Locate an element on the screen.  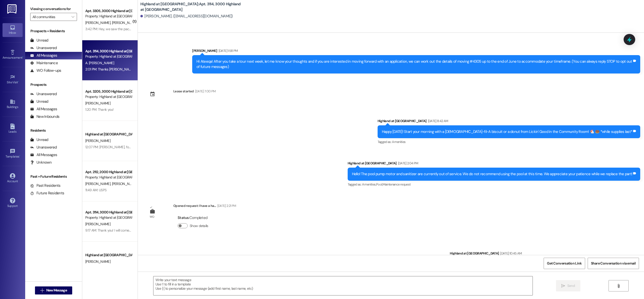
div: Unknown is located at coordinates (41, 162).